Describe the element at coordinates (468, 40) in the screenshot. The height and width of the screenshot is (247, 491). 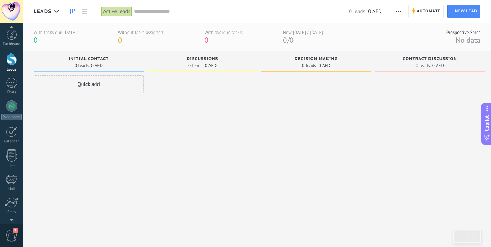
I see `span: No data` at that location.